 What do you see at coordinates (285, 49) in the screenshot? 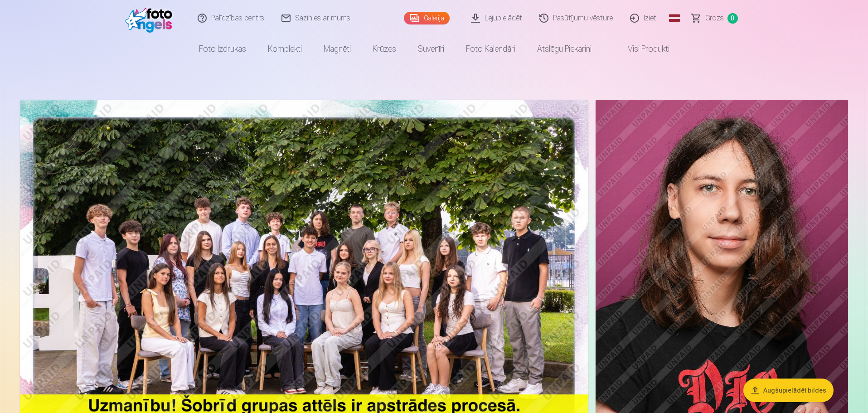
I see `a: Komplekti` at bounding box center [285, 49].